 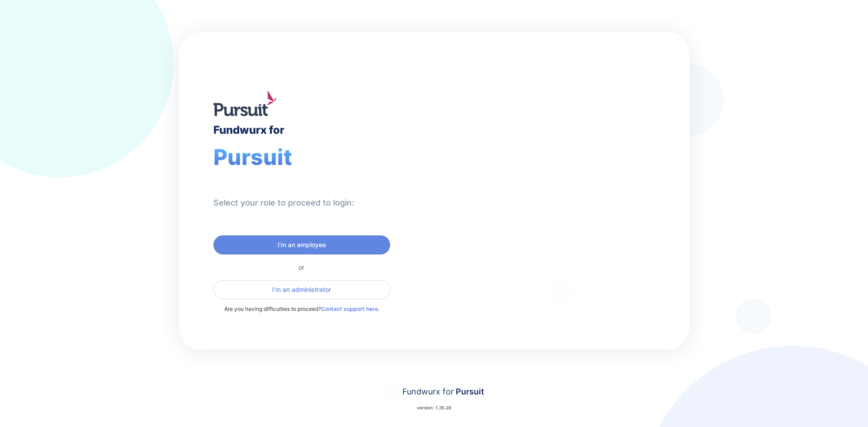 What do you see at coordinates (563, 217) in the screenshot?
I see `div: Thank you for choosing Fundwurx as your partner in driving positive social impact!` at bounding box center [563, 217].